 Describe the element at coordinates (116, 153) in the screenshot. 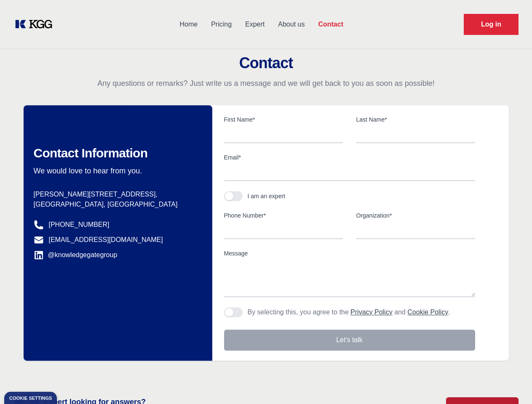

I see `h2: Contact Information` at that location.